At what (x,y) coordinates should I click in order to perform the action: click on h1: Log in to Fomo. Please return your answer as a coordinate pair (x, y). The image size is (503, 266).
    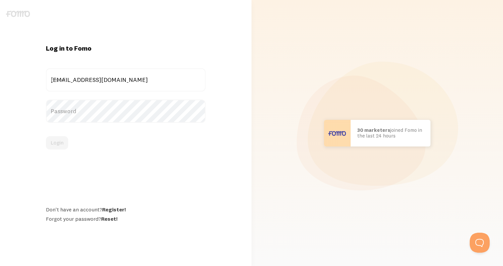
    Looking at the image, I should click on (126, 48).